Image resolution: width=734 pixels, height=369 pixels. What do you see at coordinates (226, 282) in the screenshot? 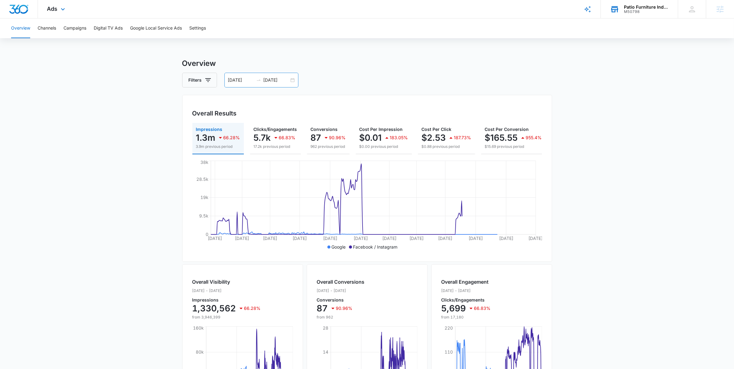
I see `h2: Overall Visibility` at bounding box center [226, 282].